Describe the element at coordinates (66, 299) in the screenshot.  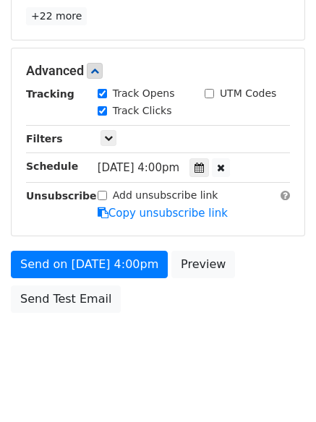
I see `a: Send Test Email` at that location.